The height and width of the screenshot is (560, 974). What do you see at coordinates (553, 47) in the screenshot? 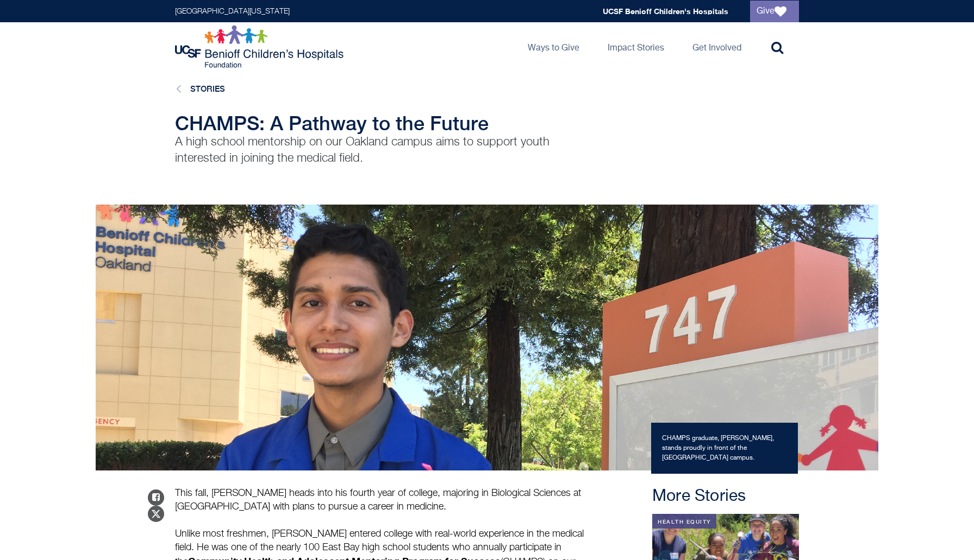
I see `a: Ways to Give` at bounding box center [553, 47].